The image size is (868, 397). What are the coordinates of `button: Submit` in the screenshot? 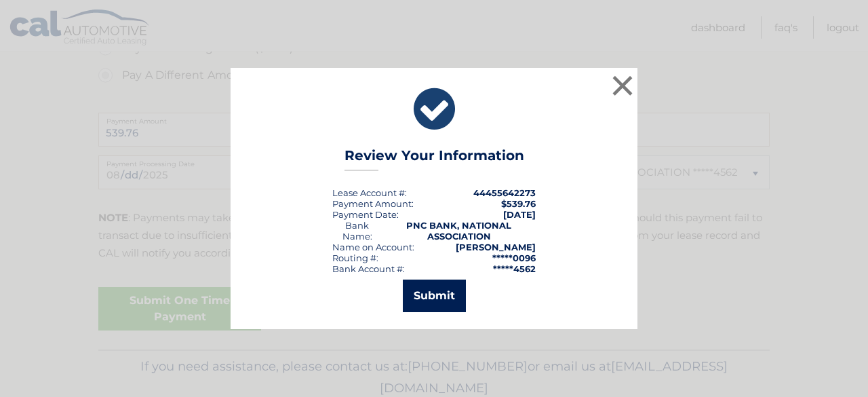 It's located at (434, 296).